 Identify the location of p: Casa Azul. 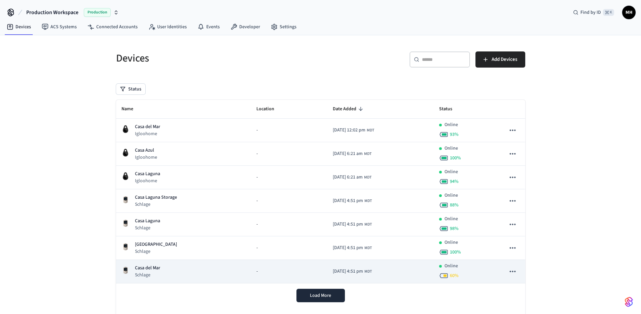
(146, 150).